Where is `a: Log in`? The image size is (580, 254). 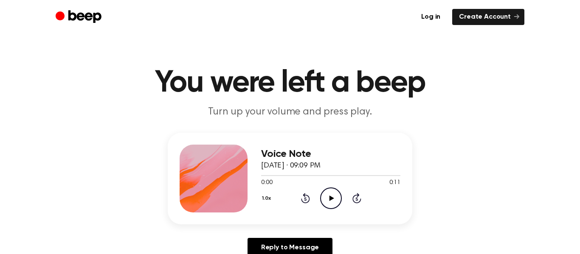 a: Log in is located at coordinates (430, 17).